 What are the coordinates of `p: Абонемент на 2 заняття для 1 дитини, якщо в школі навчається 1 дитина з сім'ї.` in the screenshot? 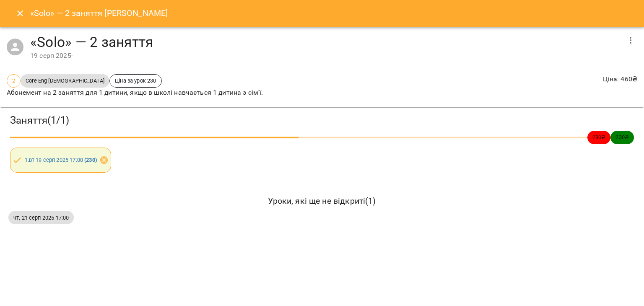 It's located at (135, 93).